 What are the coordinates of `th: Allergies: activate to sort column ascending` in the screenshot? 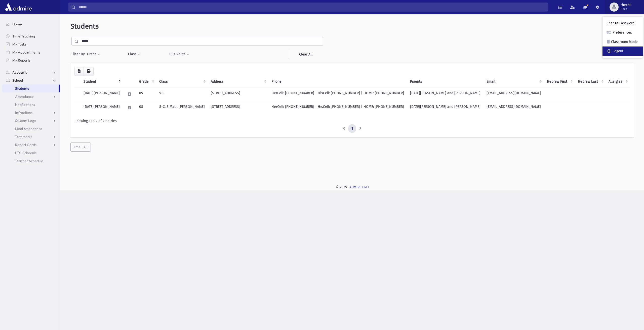 It's located at (617, 82).